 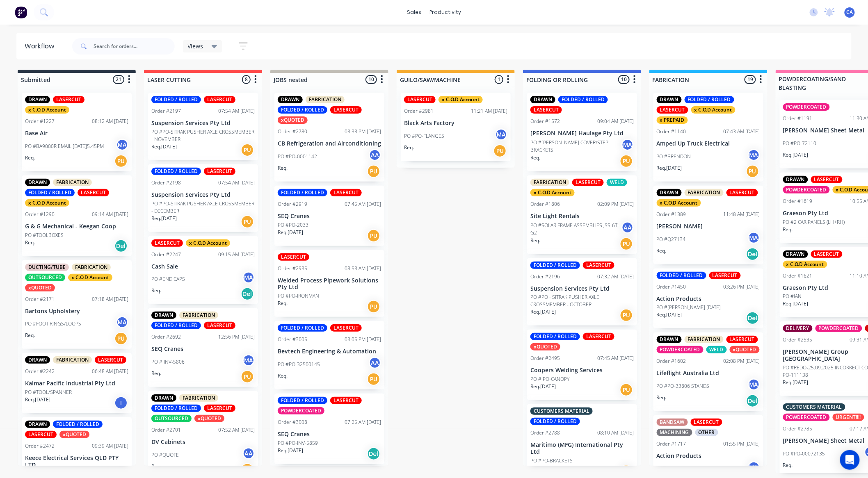 What do you see at coordinates (576, 229) in the screenshot?
I see `p: PO #SOLAR FRAME ASSEMBLIES JSS-6T-G2` at bounding box center [576, 229].